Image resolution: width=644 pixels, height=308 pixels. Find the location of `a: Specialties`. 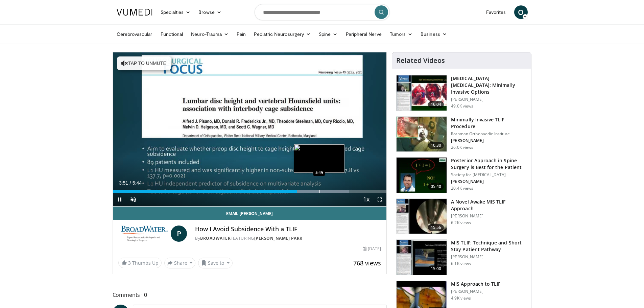

a: Specialties is located at coordinates (175, 12).